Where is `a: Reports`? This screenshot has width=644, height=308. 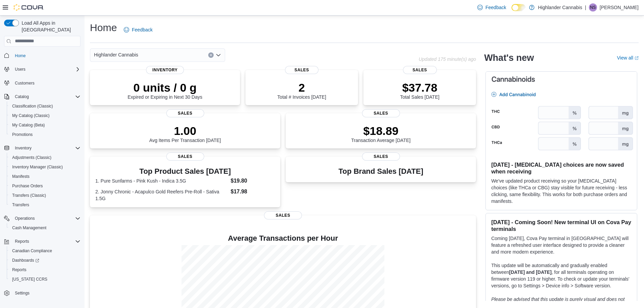 a: Reports is located at coordinates (19, 270).